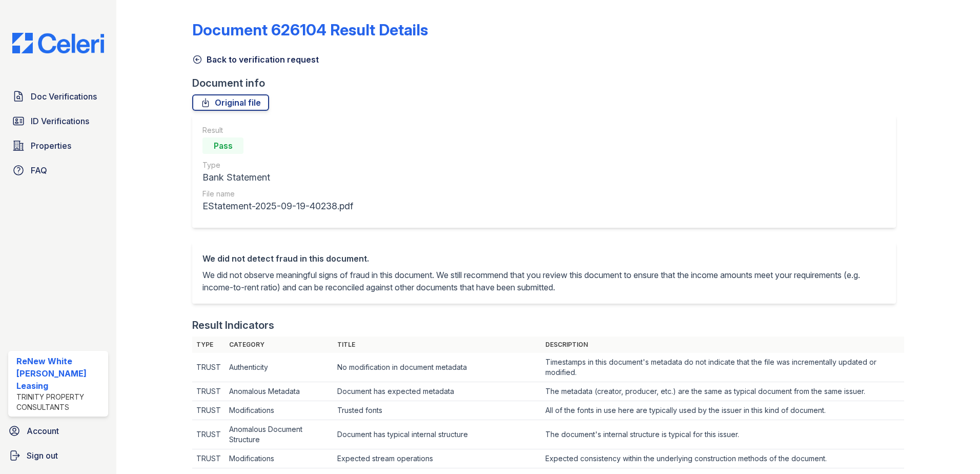  I want to click on a: Properties, so click(58, 146).